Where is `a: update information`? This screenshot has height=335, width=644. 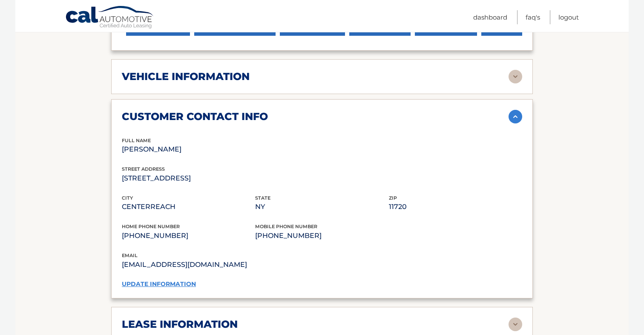 a: update information is located at coordinates (159, 284).